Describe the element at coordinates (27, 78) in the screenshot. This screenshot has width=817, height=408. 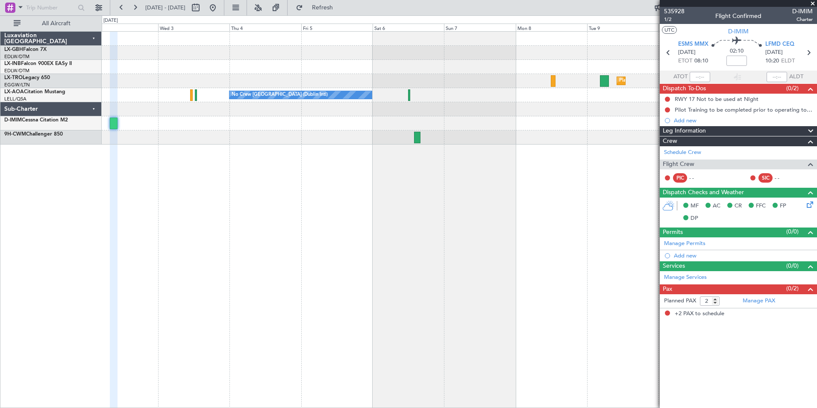
I see `a: LX-TROLegacy 650` at that location.